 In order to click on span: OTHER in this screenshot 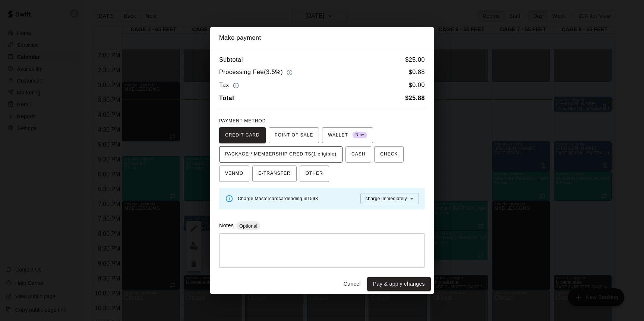, I will do `click(314, 174)`.